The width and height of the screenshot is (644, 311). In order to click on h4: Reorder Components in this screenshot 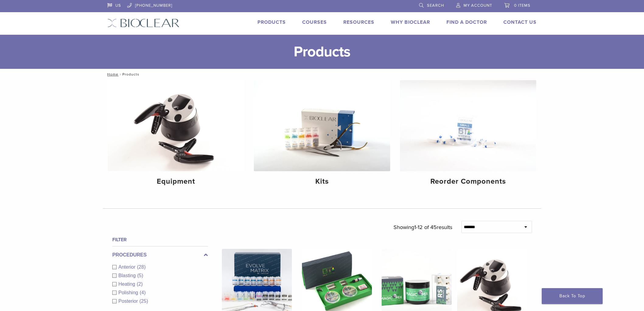, I will do `click(468, 182)`.